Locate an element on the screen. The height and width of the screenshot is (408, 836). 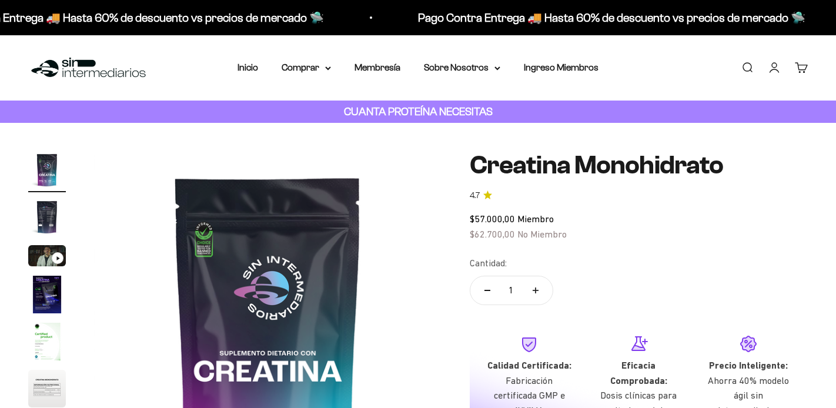
span: $62.700,00 is located at coordinates (492, 234).